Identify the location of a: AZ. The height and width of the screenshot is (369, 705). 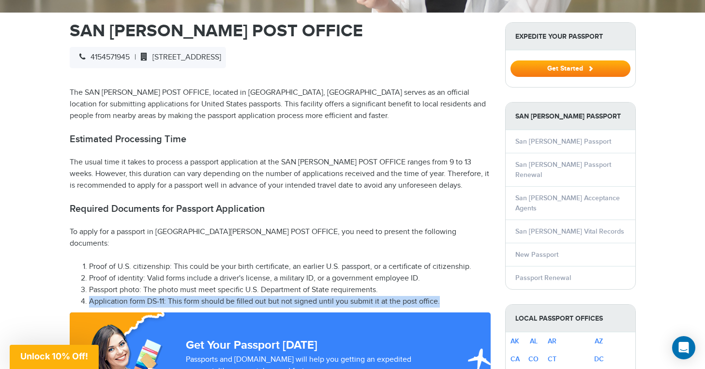
(599, 341).